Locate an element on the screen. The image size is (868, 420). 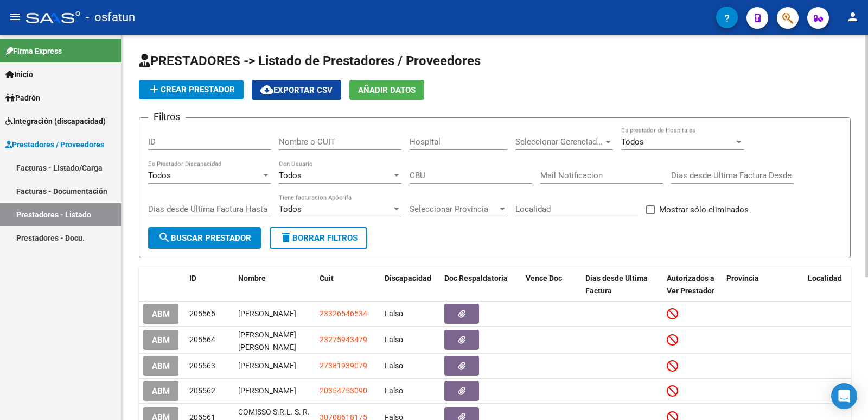
mat-icon: delete is located at coordinates (286, 238).